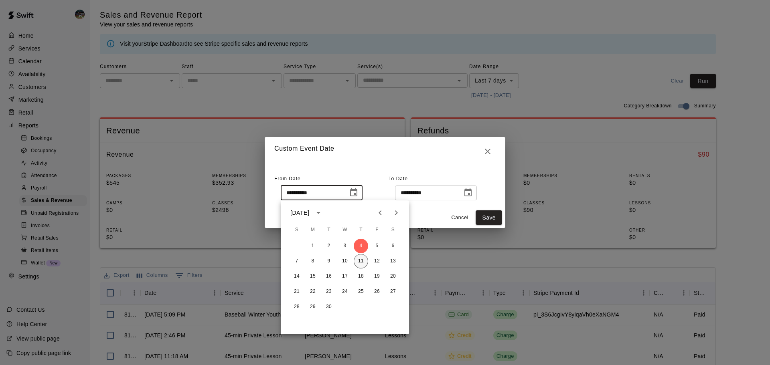  What do you see at coordinates (377, 277) in the screenshot?
I see `button: 19` at bounding box center [377, 277].